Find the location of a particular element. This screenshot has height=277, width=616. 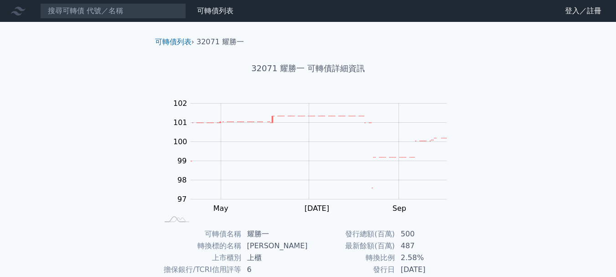

tspan: 100 is located at coordinates (180, 141).